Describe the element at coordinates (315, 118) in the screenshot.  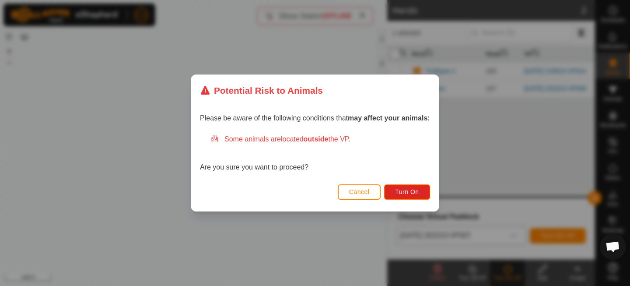
I see `span: Please be aware of the following conditions that` at that location.